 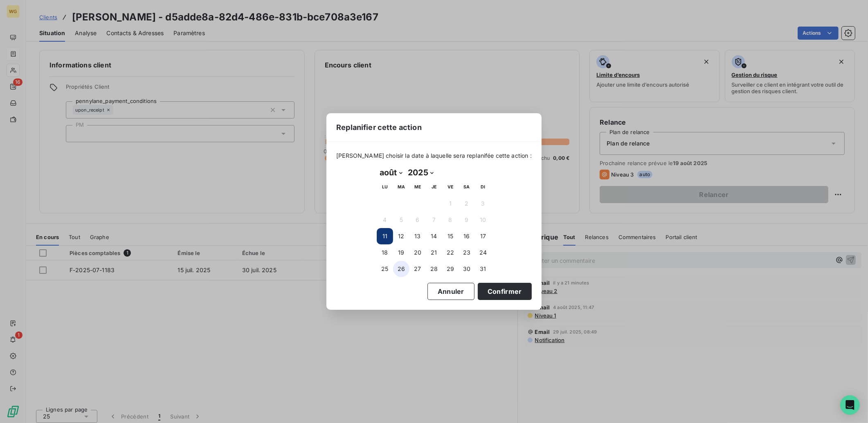 What do you see at coordinates (483, 187) in the screenshot?
I see `th: dimanche` at bounding box center [483, 187].